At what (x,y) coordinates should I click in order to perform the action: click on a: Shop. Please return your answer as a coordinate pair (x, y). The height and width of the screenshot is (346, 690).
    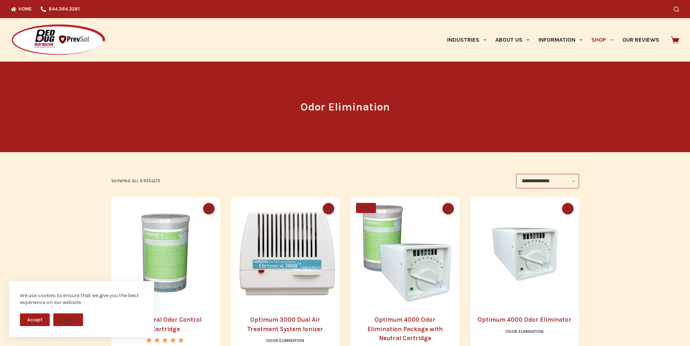
    Looking at the image, I should click on (602, 40).